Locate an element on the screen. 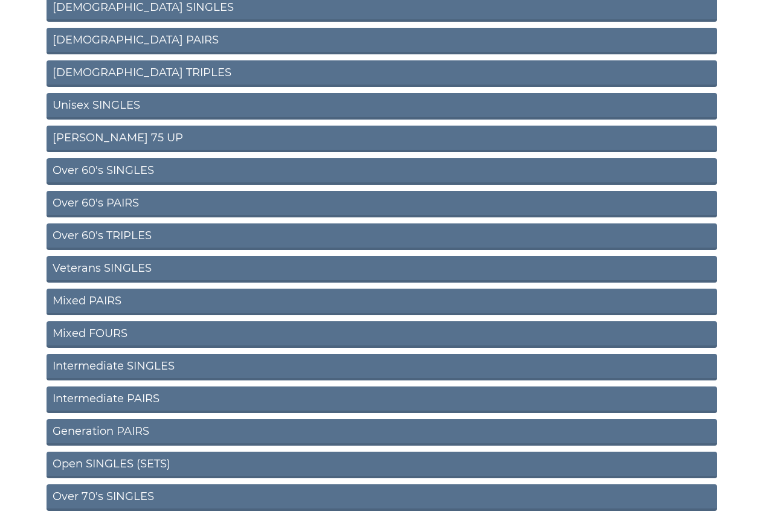  a: Over 60's TRIPLES is located at coordinates (382, 237).